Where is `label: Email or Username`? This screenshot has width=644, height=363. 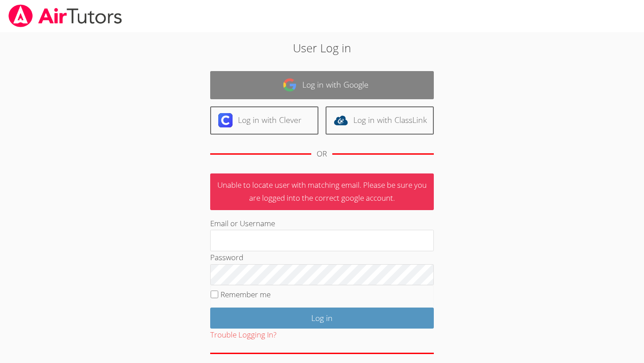 label: Email or Username is located at coordinates (242, 223).